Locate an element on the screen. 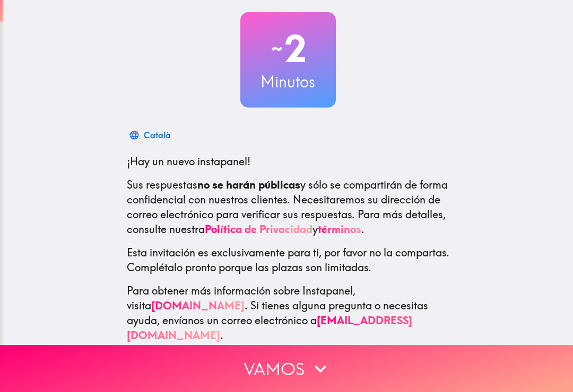 Image resolution: width=573 pixels, height=392 pixels. p: Sus respuestas y sólo se compartirán de forma confidencial con nuestros clientes. Necesitaremos s... is located at coordinates (288, 207).